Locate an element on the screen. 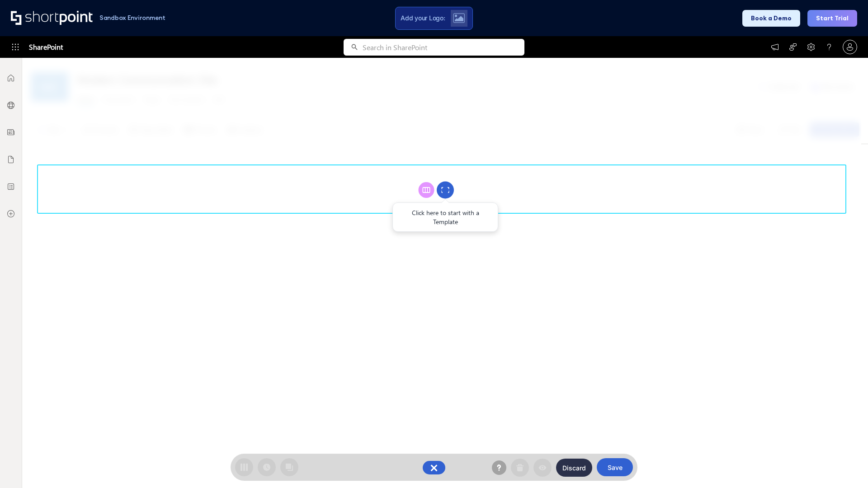  button: Discard is located at coordinates (574, 468).